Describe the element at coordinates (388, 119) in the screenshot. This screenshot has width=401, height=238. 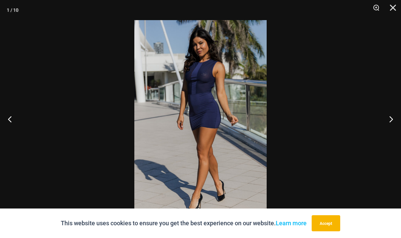
I see `button: Next` at that location.